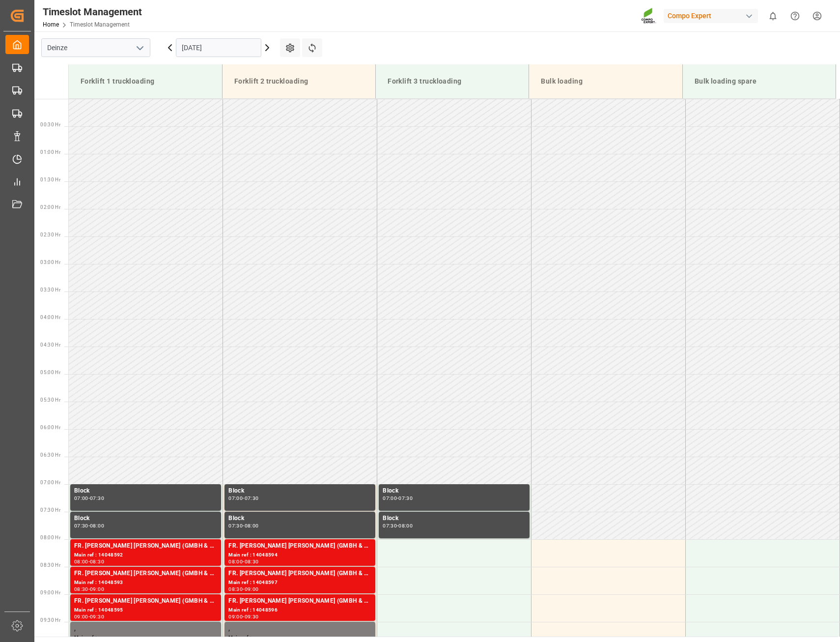 The image size is (840, 642). I want to click on span: 03:30 Hr, so click(50, 289).